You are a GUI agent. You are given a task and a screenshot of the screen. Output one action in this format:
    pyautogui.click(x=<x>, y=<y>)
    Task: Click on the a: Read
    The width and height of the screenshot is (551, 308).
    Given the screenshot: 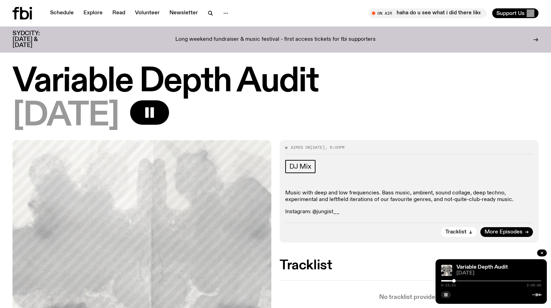 What is the action you would take?
    pyautogui.click(x=119, y=13)
    